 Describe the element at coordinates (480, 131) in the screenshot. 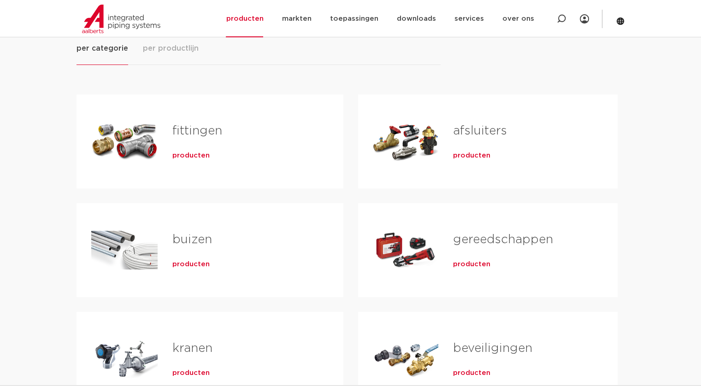

I see `a: afsluiters` at that location.